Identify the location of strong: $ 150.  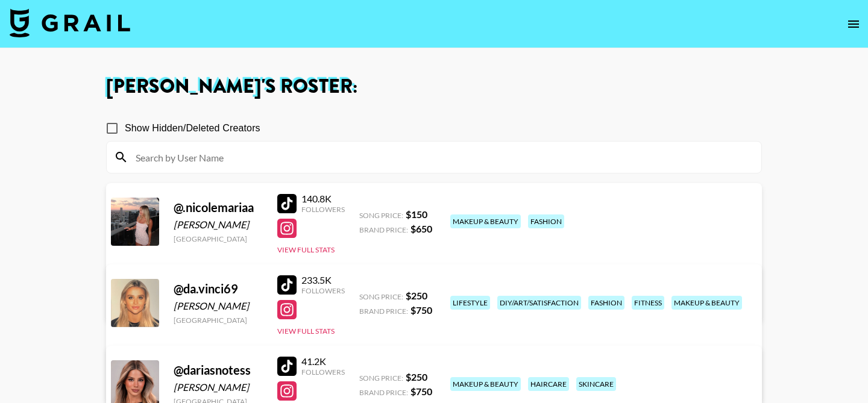
(416, 214).